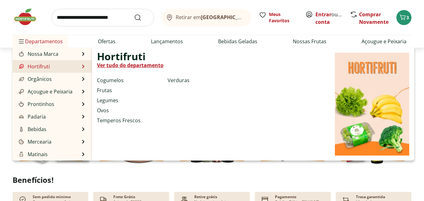 Image resolution: width=424 pixels, height=201 pixels. Describe the element at coordinates (21, 117) in the screenshot. I see `img: Padaria` at that location.